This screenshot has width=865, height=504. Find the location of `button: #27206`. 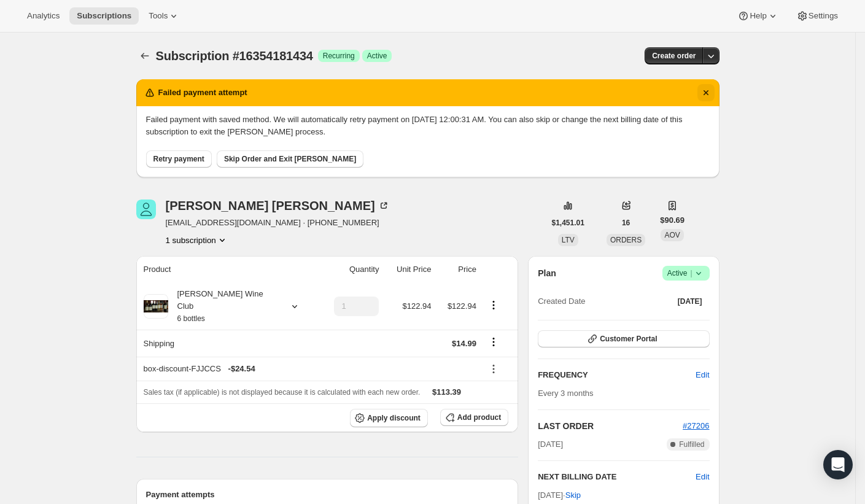

button: #27206 is located at coordinates (696, 426).